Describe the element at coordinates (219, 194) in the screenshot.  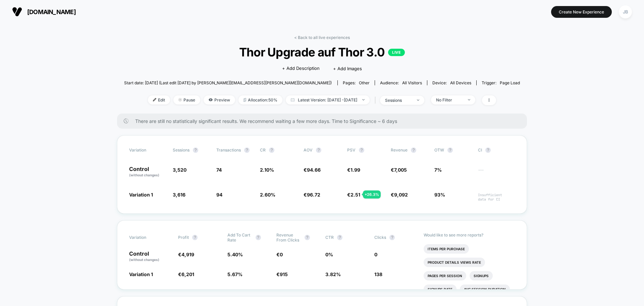
I see `span: 94` at that location.